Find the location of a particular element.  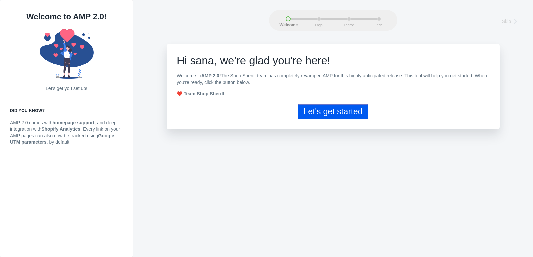

span: Skip is located at coordinates (506, 21).